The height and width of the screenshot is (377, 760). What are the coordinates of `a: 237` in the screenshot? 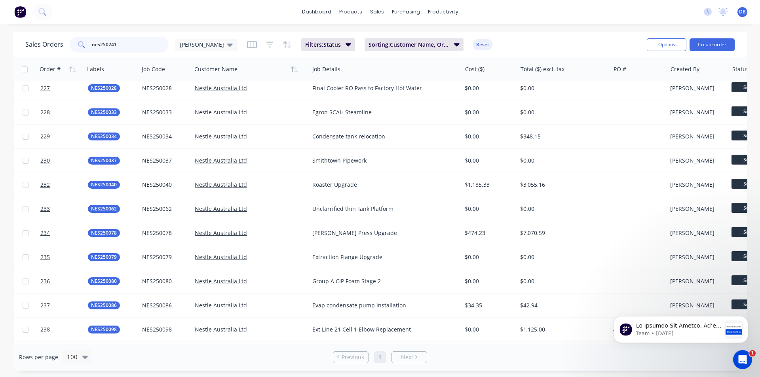 It's located at (64, 305).